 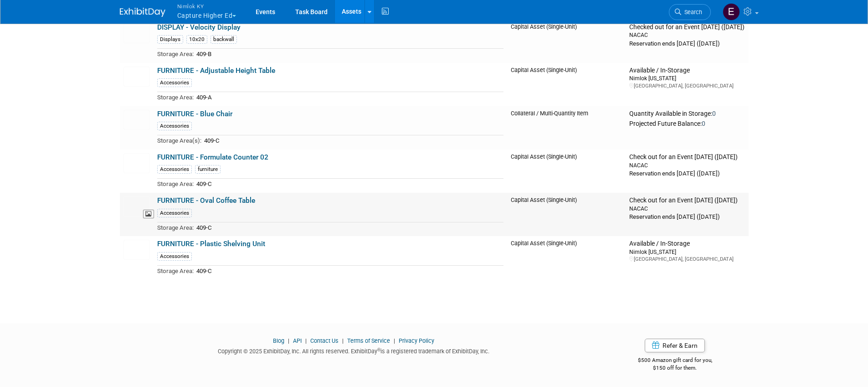 I want to click on a: Search, so click(x=690, y=11).